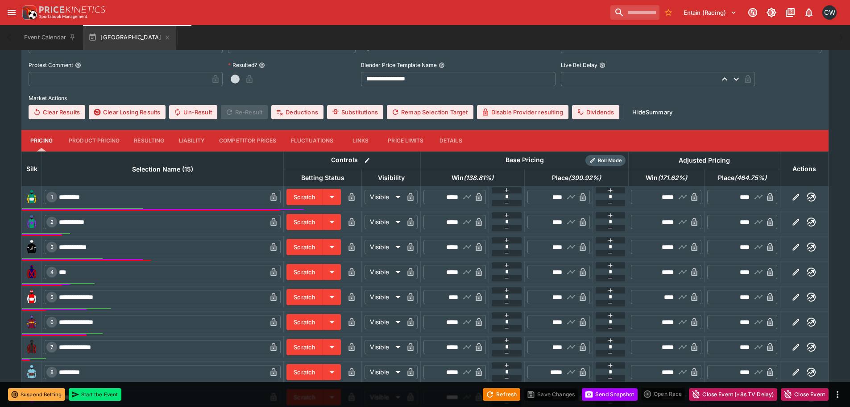 This screenshot has height=407, width=850. I want to click on span: excl. Emergencies (100.05%), so click(473, 178).